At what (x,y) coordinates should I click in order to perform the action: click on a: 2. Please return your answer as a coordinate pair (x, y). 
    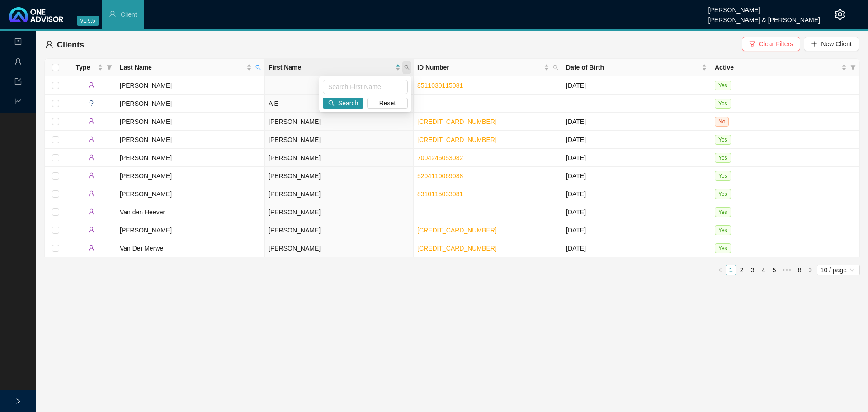
    Looking at the image, I should click on (742, 270).